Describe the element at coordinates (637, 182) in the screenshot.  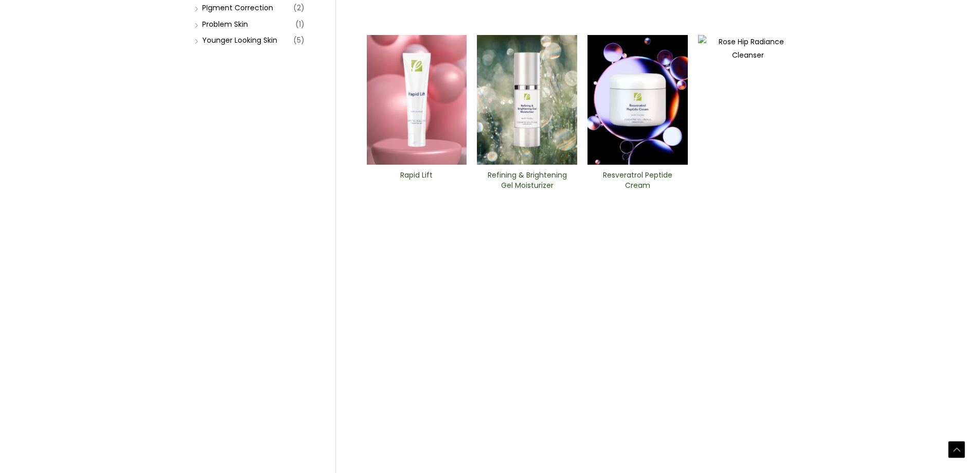
I see `a: Resveratrol Peptide Cream` at that location.